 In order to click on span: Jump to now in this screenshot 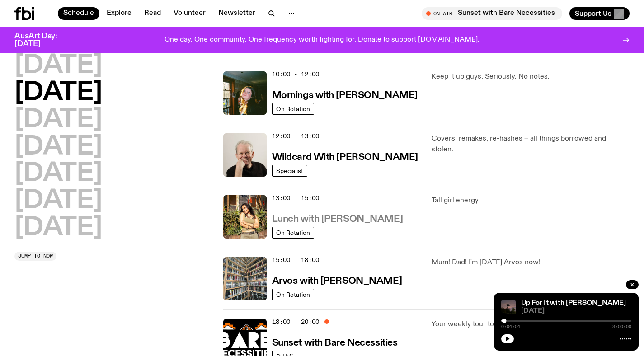, I will do `click(35, 255)`.